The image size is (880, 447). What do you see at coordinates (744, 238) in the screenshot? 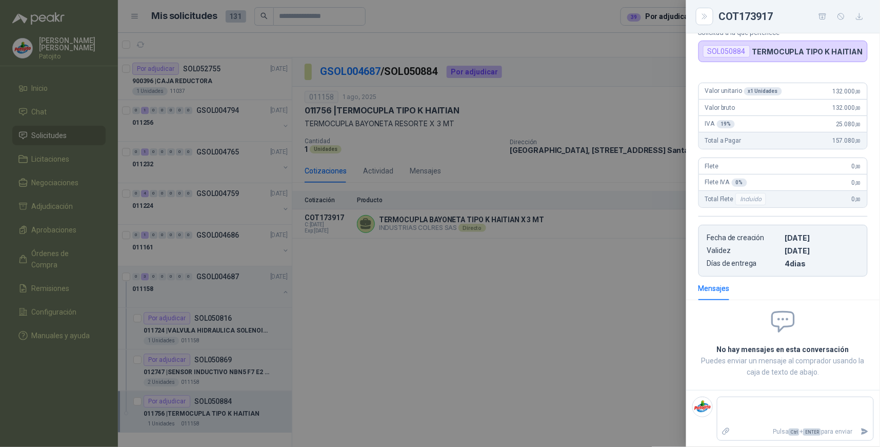
I see `p: Fecha de creación` at bounding box center [744, 238].